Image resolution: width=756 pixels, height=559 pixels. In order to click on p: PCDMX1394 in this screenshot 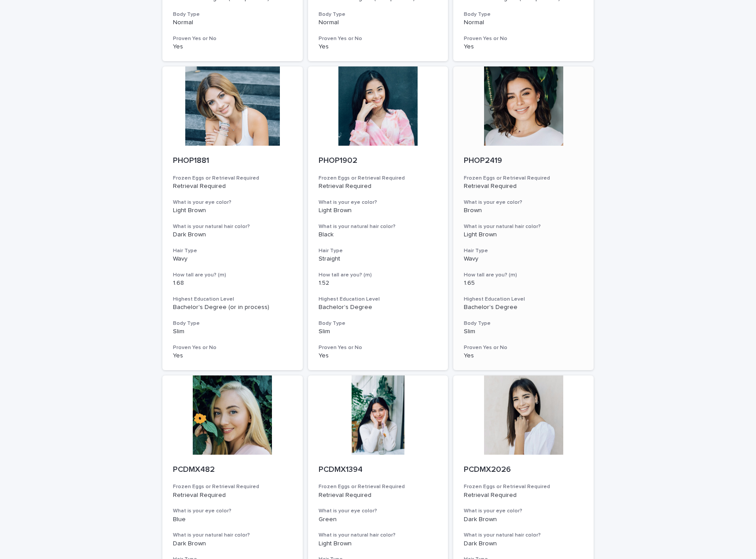, I will do `click(378, 470)`.